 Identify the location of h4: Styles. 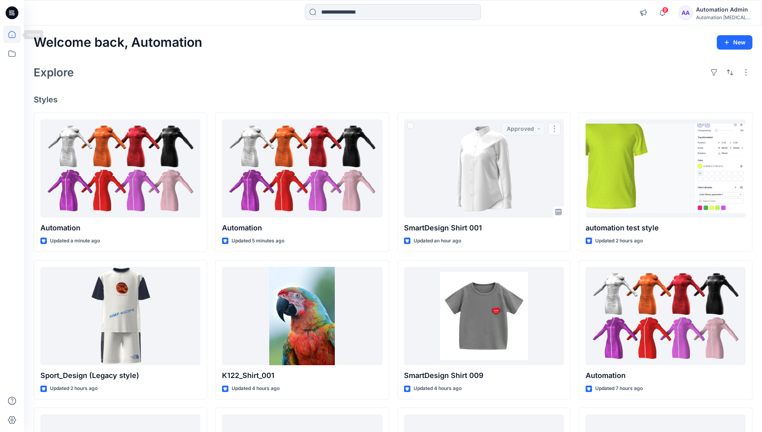
(393, 100).